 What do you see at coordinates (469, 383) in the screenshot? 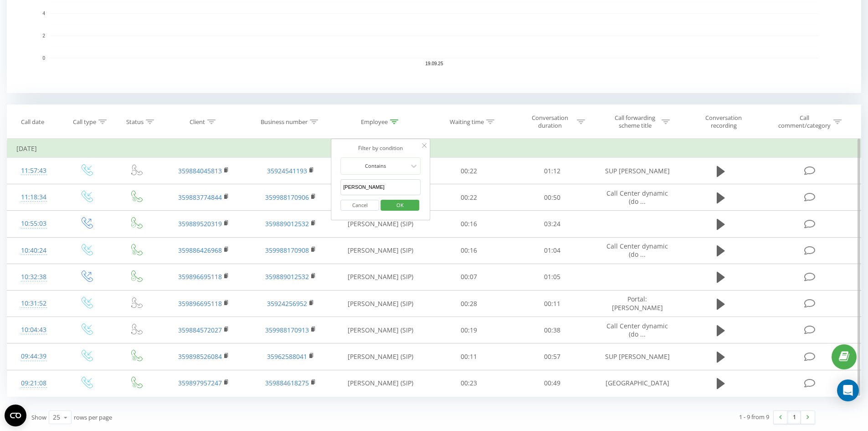
I see `td: 00:23` at bounding box center [469, 383].